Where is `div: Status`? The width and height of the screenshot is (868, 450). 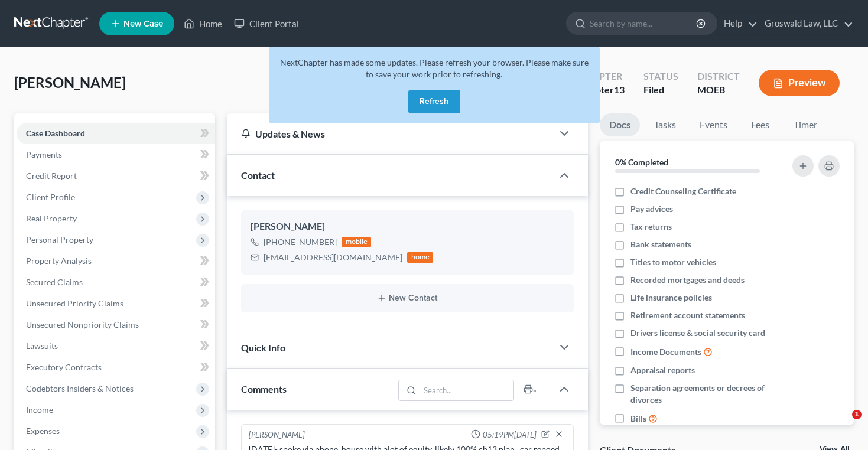 div: Status is located at coordinates (660, 77).